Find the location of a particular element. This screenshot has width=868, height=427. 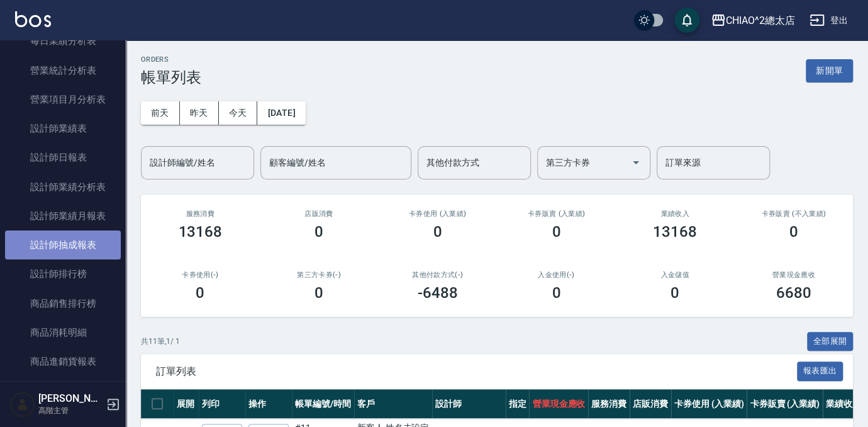

button: 今天 is located at coordinates (238, 113).